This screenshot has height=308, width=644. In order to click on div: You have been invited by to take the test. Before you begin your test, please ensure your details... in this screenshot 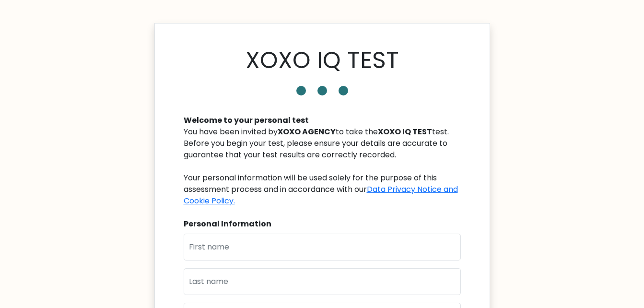, I will do `click(322, 166)`.